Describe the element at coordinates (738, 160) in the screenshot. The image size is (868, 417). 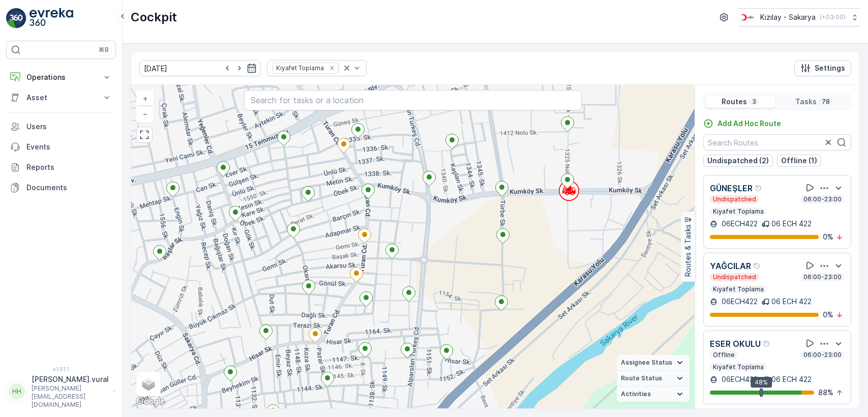
I see `p: Undispatched (2)` at that location.